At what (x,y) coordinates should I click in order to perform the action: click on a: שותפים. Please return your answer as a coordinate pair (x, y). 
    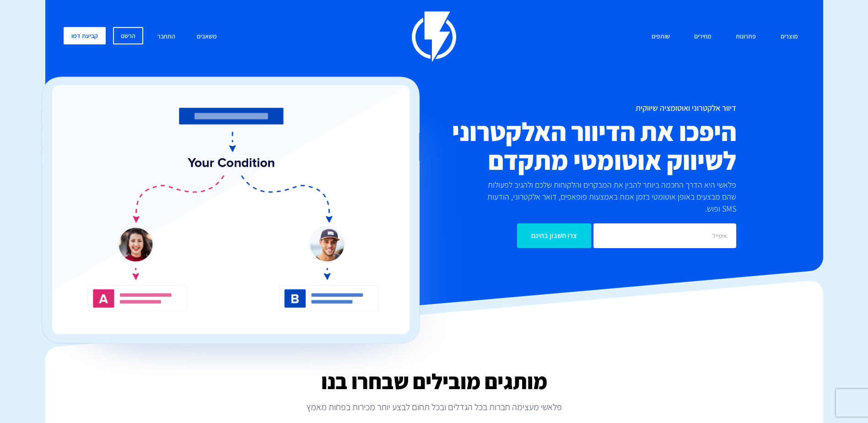
    Looking at the image, I should click on (661, 37).